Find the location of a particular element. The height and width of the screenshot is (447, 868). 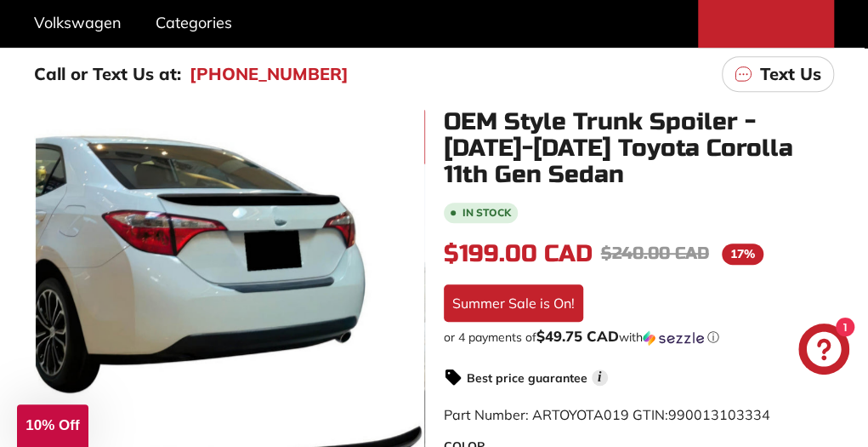

span: Part Number: ARTOYOTA019 GTIN: is located at coordinates (607, 414).